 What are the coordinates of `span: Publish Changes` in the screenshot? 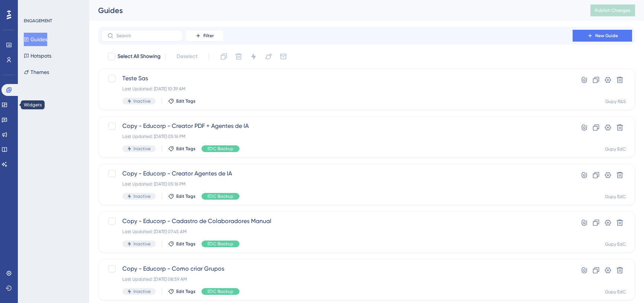 It's located at (613, 10).